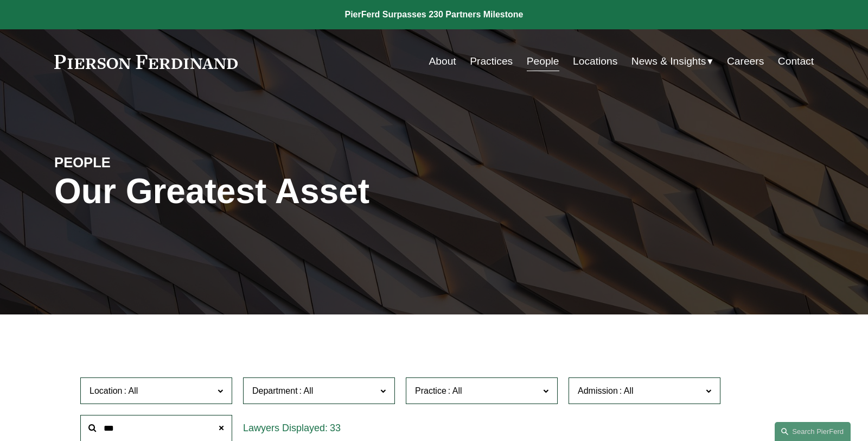 This screenshot has width=868, height=441. Describe the element at coordinates (595, 61) in the screenshot. I see `a: Locations` at that location.